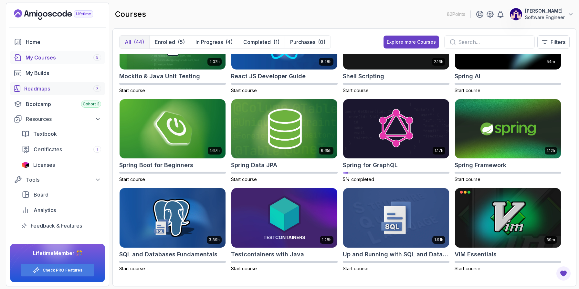 The image size is (579, 289). I want to click on span: Board, so click(41, 195).